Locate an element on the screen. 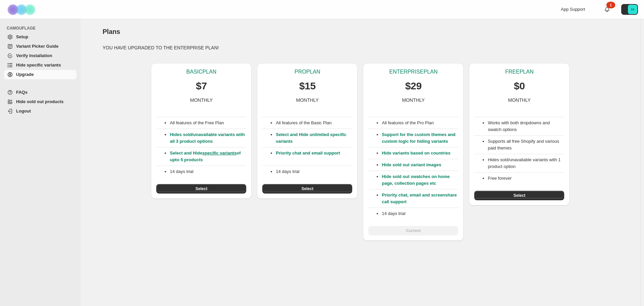 This screenshot has height=306, width=644. p: Hides sold/unavailable variants with all 3 product options is located at coordinates (208, 138).